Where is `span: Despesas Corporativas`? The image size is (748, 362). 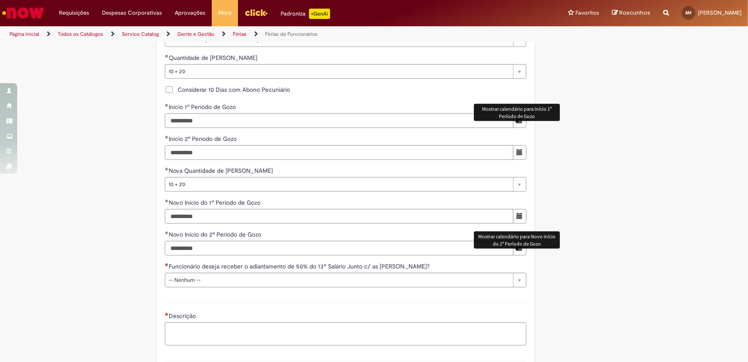 span: Despesas Corporativas is located at coordinates (132, 13).